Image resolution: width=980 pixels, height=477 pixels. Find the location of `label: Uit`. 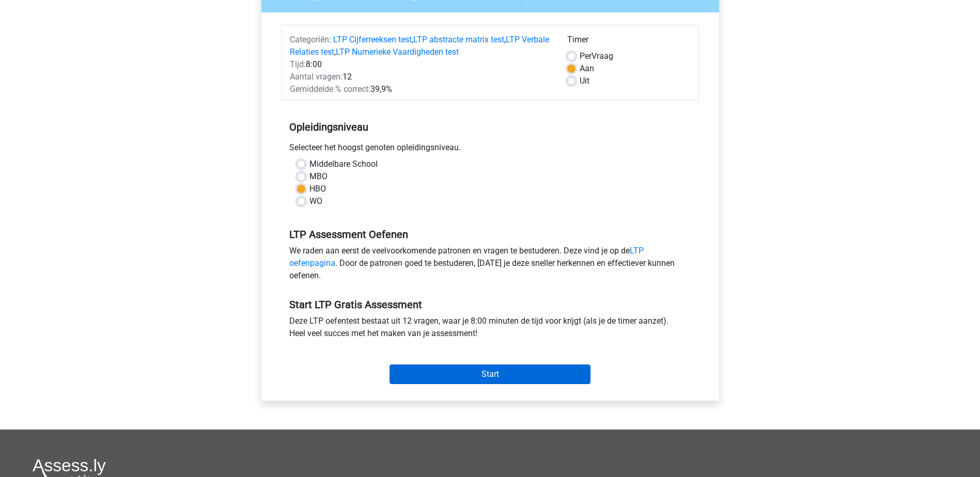

label: Uit is located at coordinates (584, 81).